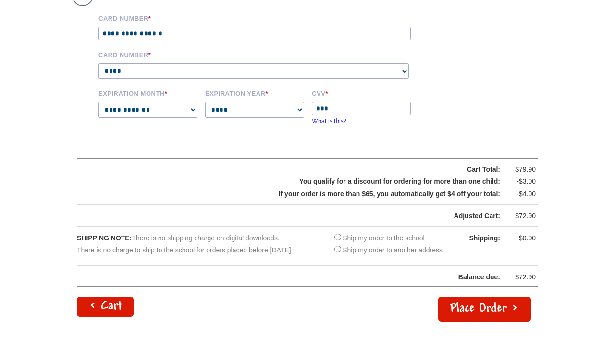  I want to click on div: If your order is more than $65, you automatically get $4 off your total:, so click(301, 193).